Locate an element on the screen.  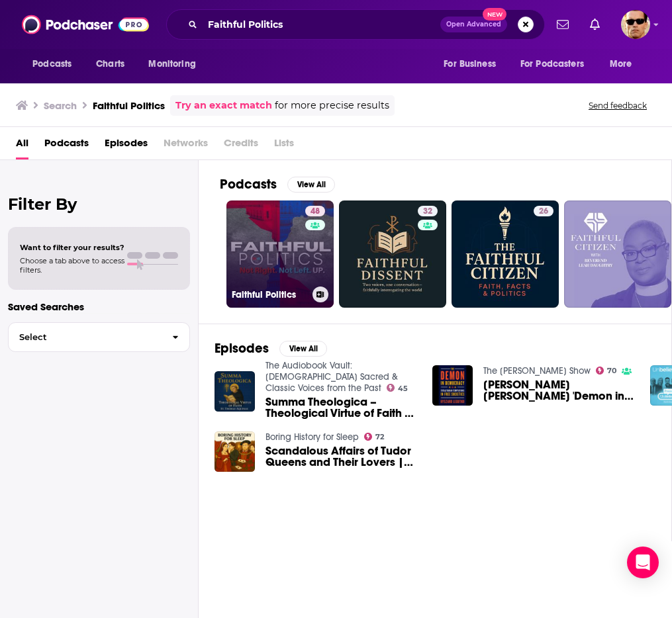
span: Charts is located at coordinates (110, 64).